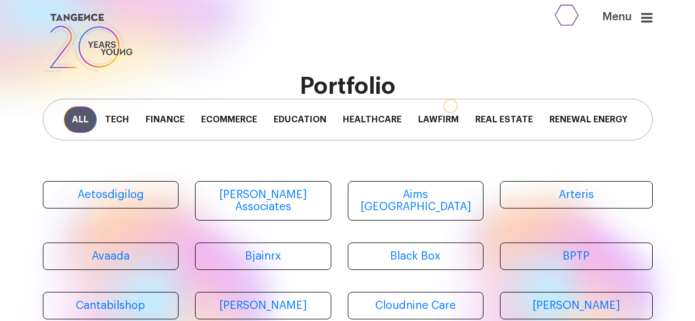  I want to click on a: Aetosdigilog, so click(111, 195).